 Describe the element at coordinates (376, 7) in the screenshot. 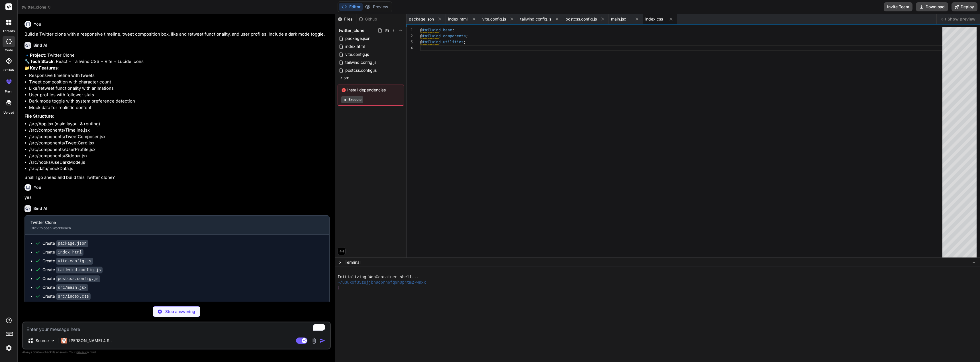

I see `button: Preview` at that location.